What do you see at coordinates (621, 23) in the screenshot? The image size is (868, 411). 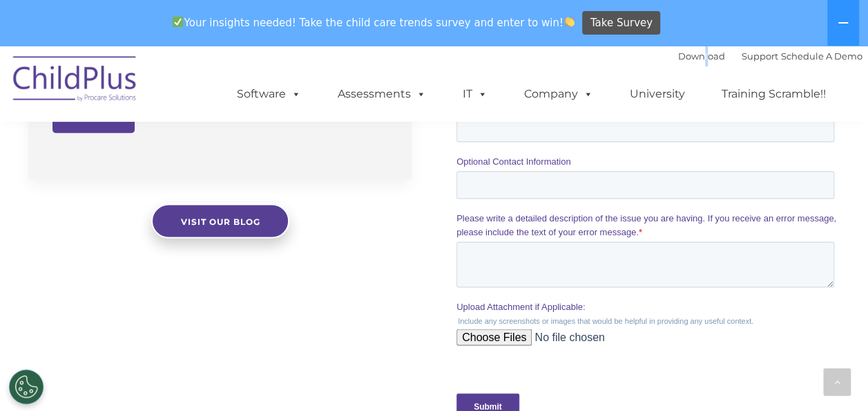 I see `a: Take Survey` at bounding box center [621, 23].